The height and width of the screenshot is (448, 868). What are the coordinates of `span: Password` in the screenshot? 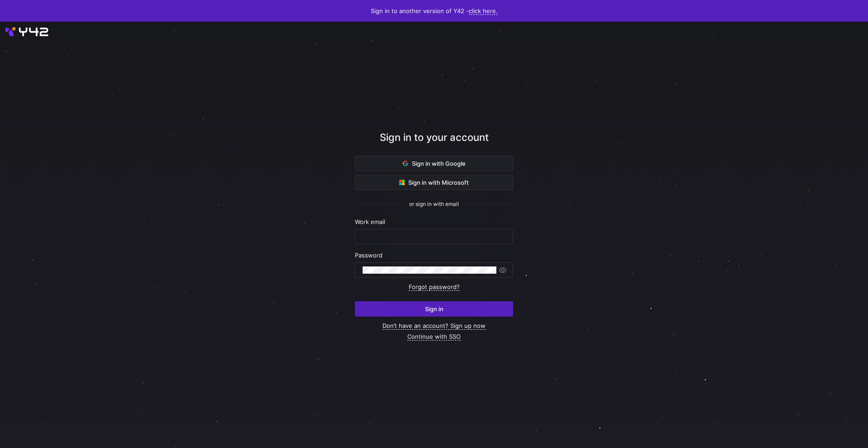 It's located at (368, 255).